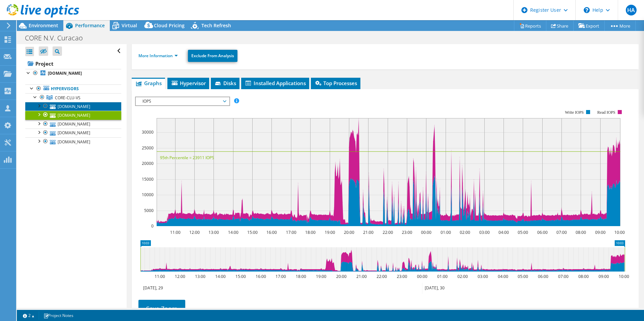 The width and height of the screenshot is (644, 321). Describe the element at coordinates (148, 83) in the screenshot. I see `span: Graphs` at that location.